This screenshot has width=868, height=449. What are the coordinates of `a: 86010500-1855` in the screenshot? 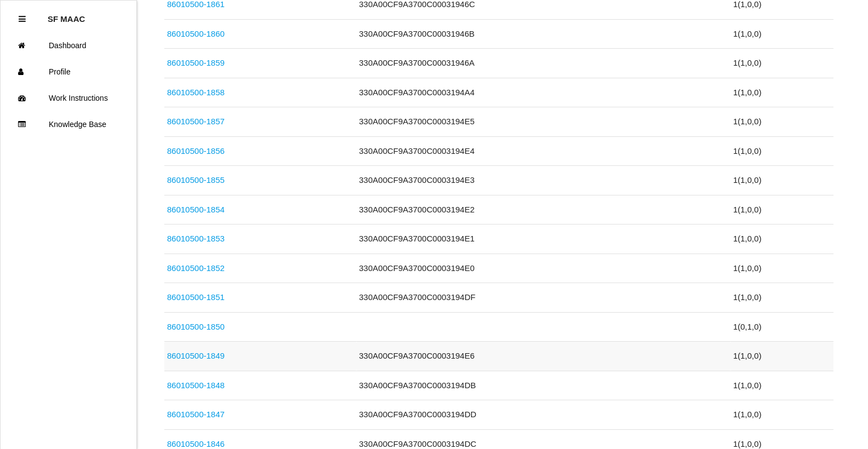 It's located at (195, 179).